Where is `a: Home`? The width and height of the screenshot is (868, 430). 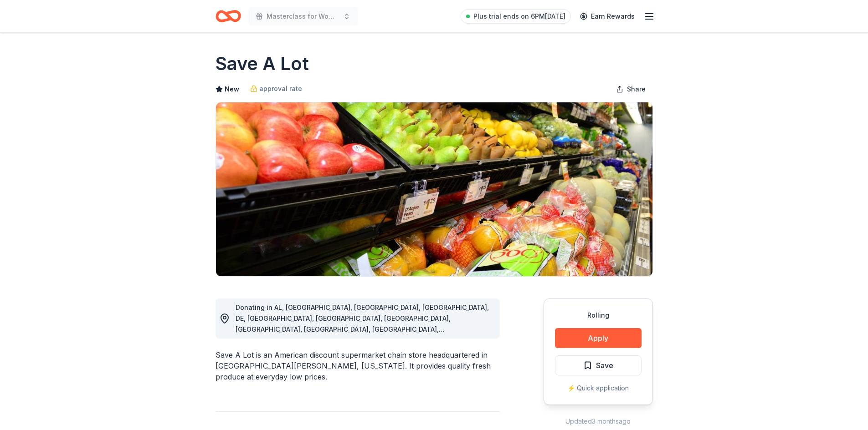
a: Home is located at coordinates (228, 16).